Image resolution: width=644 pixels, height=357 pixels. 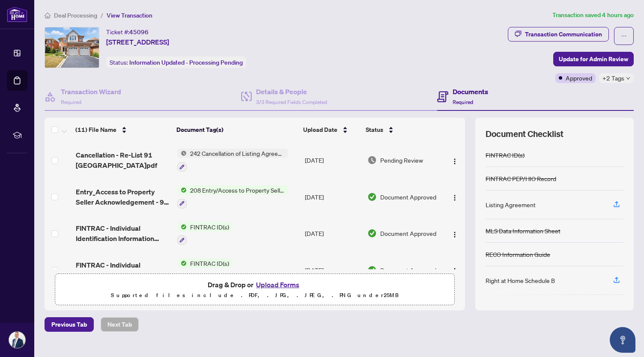 What do you see at coordinates (48, 15) in the screenshot?
I see `span: home` at bounding box center [48, 15].